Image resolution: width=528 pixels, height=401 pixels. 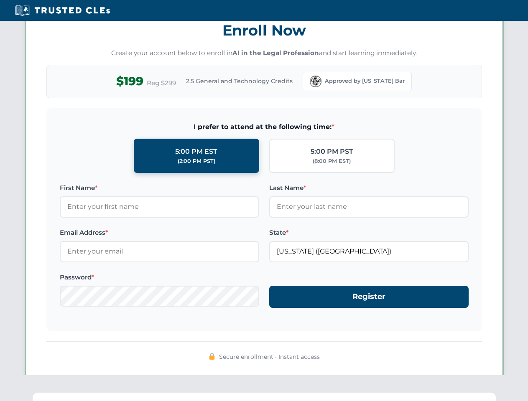 What do you see at coordinates (315, 81) in the screenshot?
I see `img: Florida Bar` at bounding box center [315, 81].